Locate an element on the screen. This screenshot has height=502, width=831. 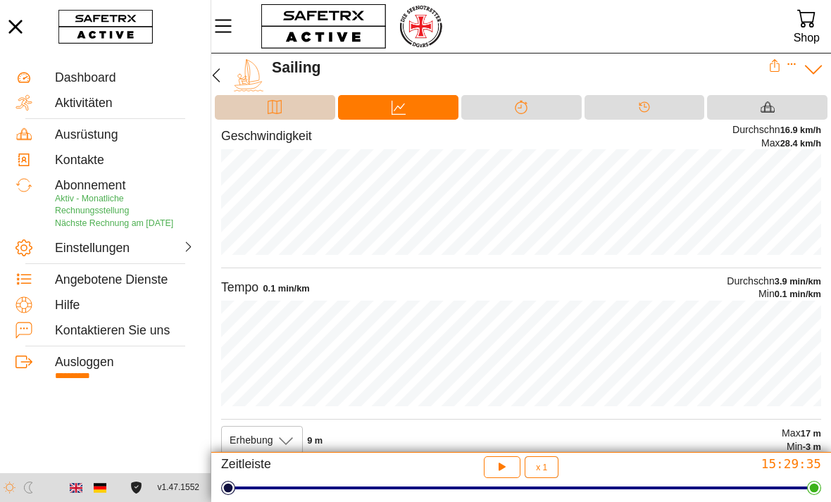
div: Geschwindigkeit is located at coordinates (266, 136).